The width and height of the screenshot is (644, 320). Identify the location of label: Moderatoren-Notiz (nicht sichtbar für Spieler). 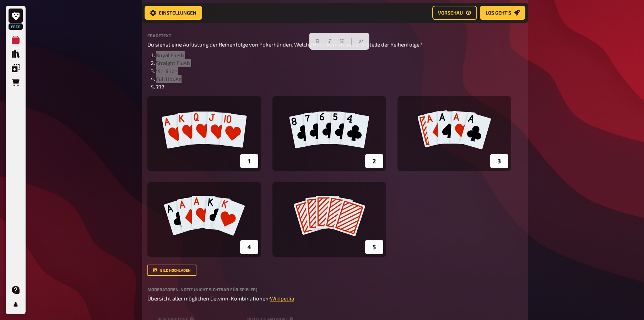
(335, 289).